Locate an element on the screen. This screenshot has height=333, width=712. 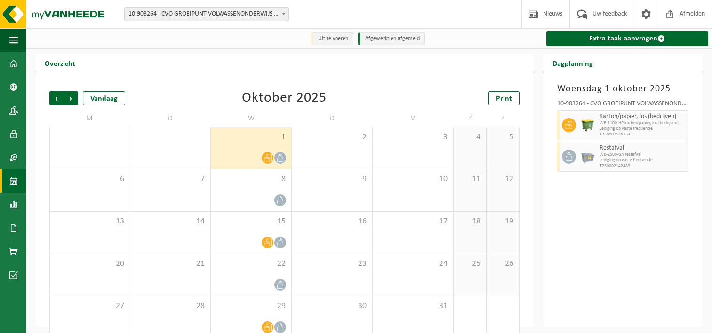
td: W is located at coordinates (251, 119).